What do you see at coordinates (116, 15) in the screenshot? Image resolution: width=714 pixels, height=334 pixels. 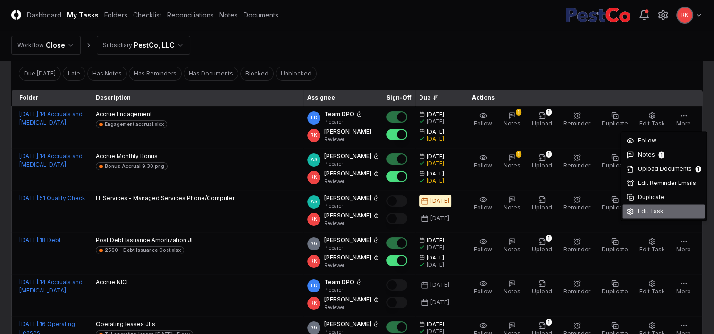 I see `a: Folders` at bounding box center [116, 15].